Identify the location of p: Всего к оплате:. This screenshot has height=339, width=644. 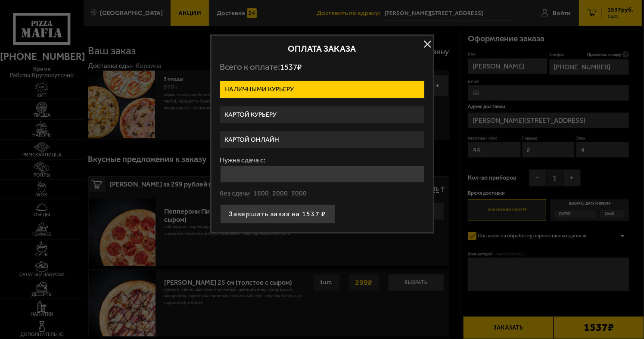
(322, 67).